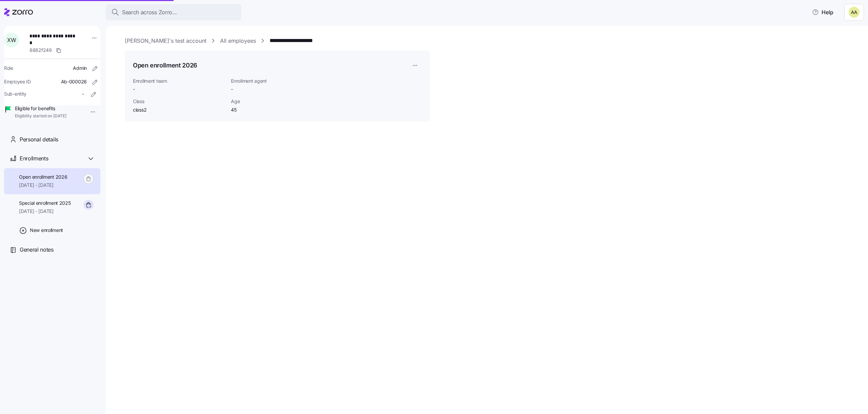 The width and height of the screenshot is (868, 414). I want to click on button: Search across Zorro..., so click(174, 12).